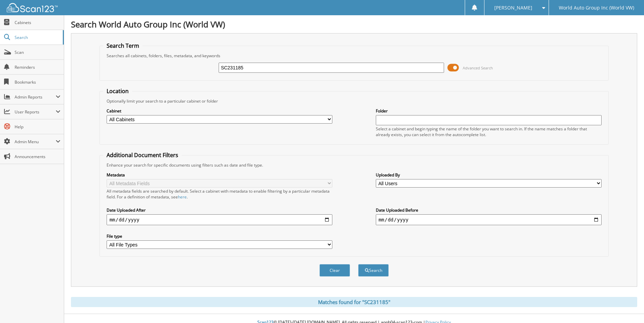 The width and height of the screenshot is (644, 323). What do you see at coordinates (35, 97) in the screenshot?
I see `span: Admin Reports` at bounding box center [35, 97].